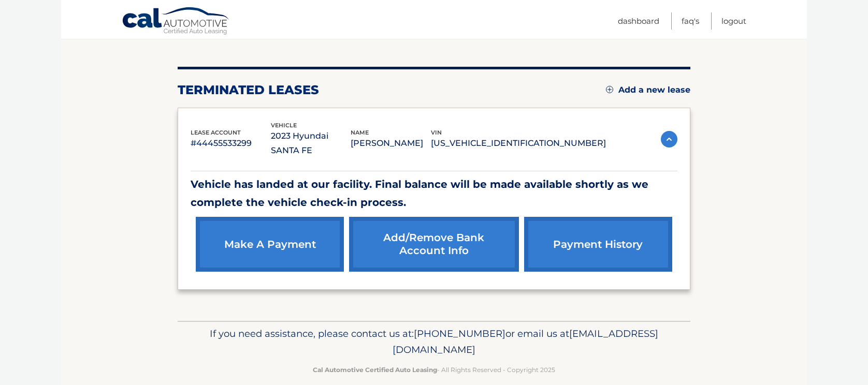 The image size is (868, 385). Describe the element at coordinates (216, 133) in the screenshot. I see `span: lease account` at that location.